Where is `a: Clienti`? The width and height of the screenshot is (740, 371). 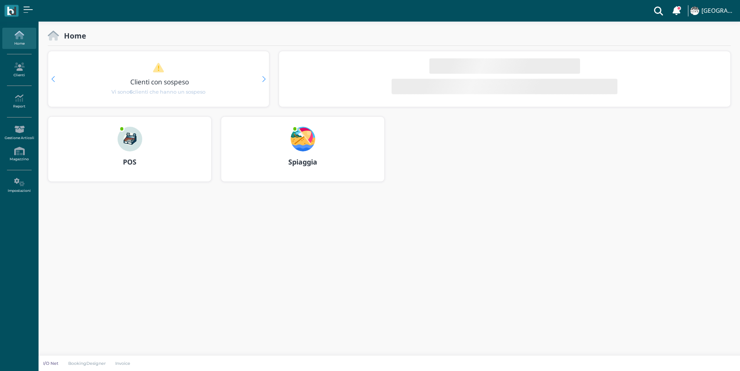
a: Clienti is located at coordinates (19, 70).